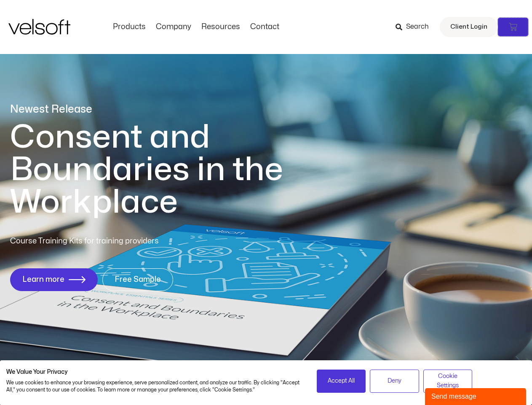  What do you see at coordinates (164, 109) in the screenshot?
I see `p: Newest Release` at bounding box center [164, 109].